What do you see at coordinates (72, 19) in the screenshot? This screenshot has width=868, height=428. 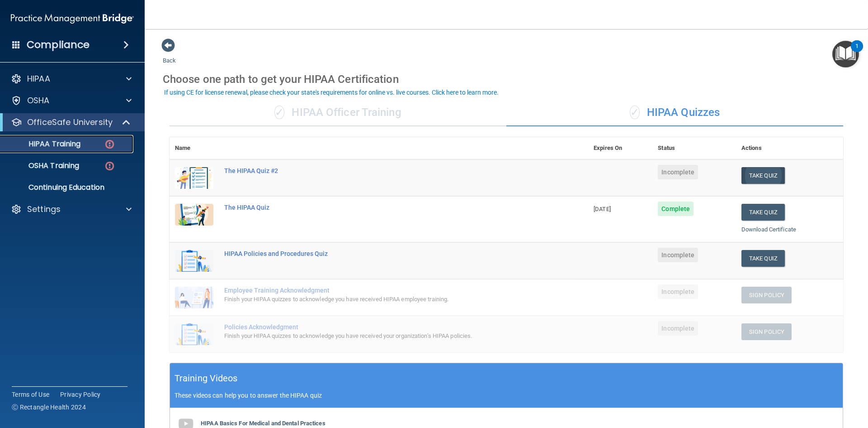 I see `img: PMB logo` at bounding box center [72, 19].